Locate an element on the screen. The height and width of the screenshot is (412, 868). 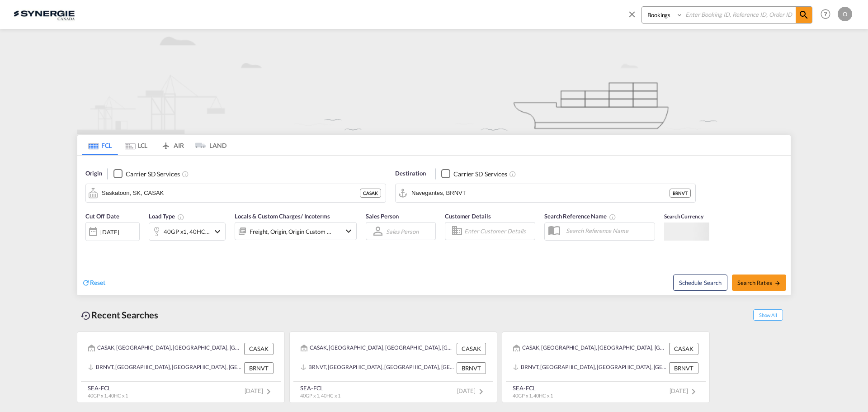
button: Note: By default Schedule search will only considerorigin ports, destination ports and cut off da... is located at coordinates (700, 282).